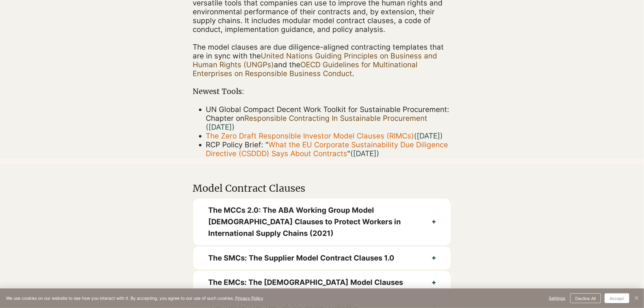  Describe the element at coordinates (327, 149) in the screenshot. I see `a: What the EU Corporate Sustainability Due Diligence Directive (CSDDD) Says About Contracts` at that location.